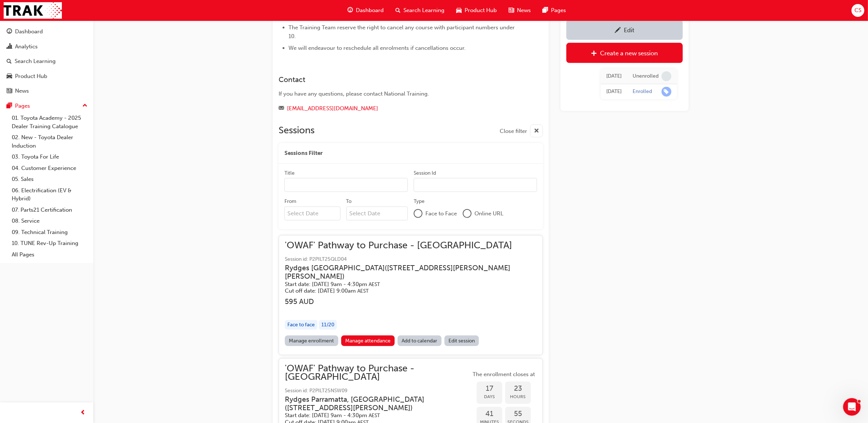  What do you see at coordinates (47, 61) in the screenshot?
I see `button: DashboardAnalyticsSearch LearningProduct HubNews` at bounding box center [47, 61].